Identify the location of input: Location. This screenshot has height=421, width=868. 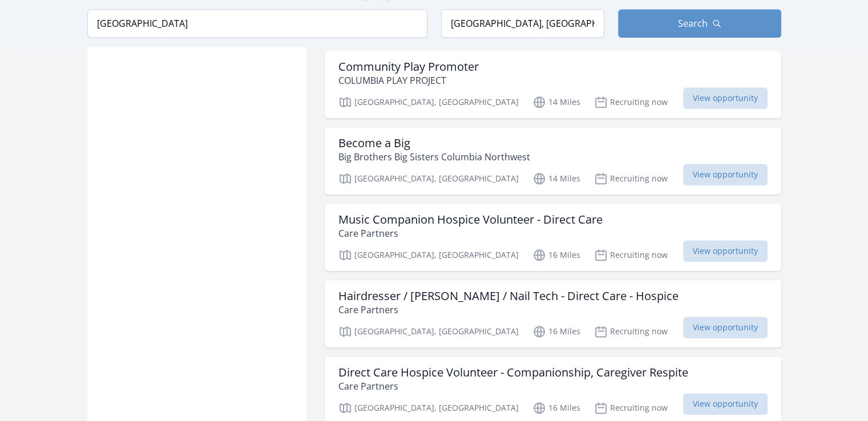
(523, 24).